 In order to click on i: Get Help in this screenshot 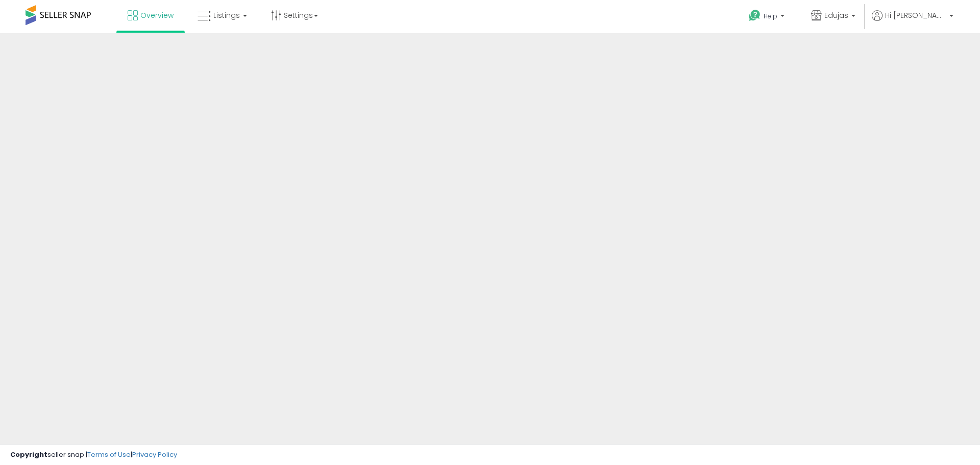, I will do `click(754, 16)`.